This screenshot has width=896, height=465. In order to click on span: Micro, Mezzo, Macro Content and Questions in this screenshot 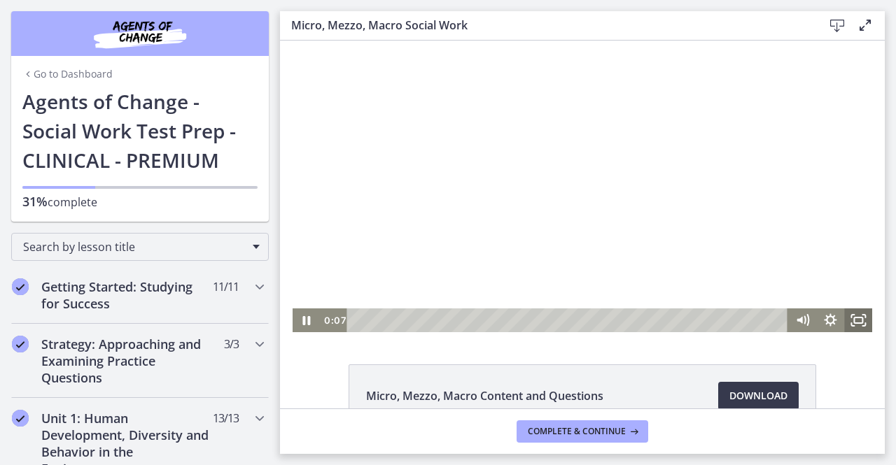, I will do `click(484, 396)`.